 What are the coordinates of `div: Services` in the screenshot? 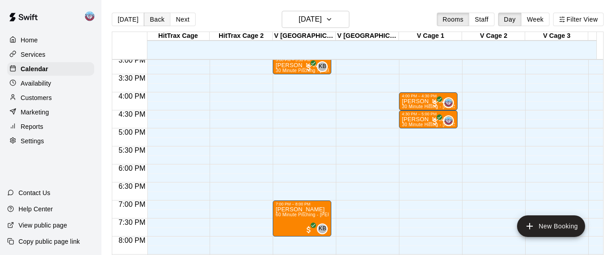 It's located at (50, 55).